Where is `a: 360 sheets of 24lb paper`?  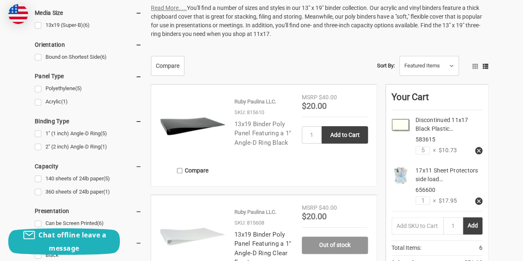
a: 360 sheets of 24lb paper is located at coordinates (88, 192).